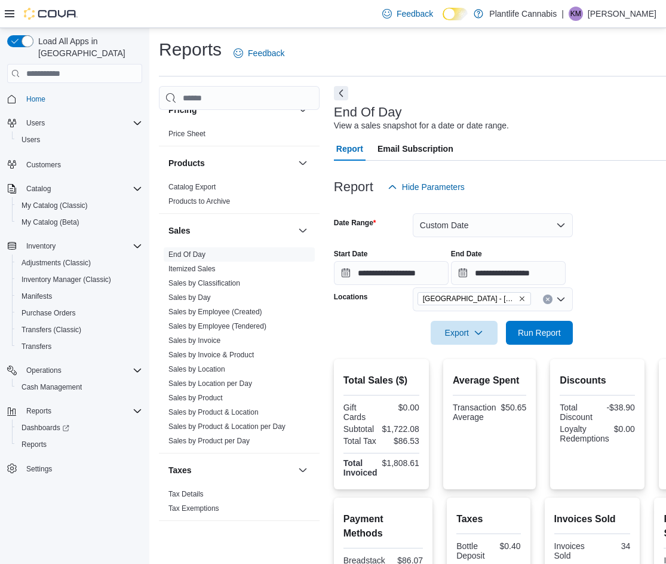 The width and height of the screenshot is (666, 564). Describe the element at coordinates (186, 494) in the screenshot. I see `span: Tax Details` at that location.